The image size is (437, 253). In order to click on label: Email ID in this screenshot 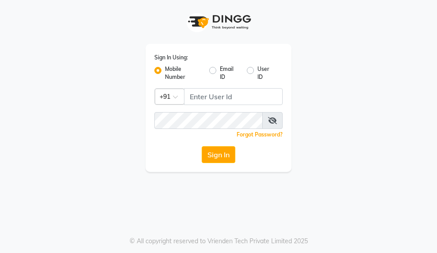, I will do `click(230, 73)`.